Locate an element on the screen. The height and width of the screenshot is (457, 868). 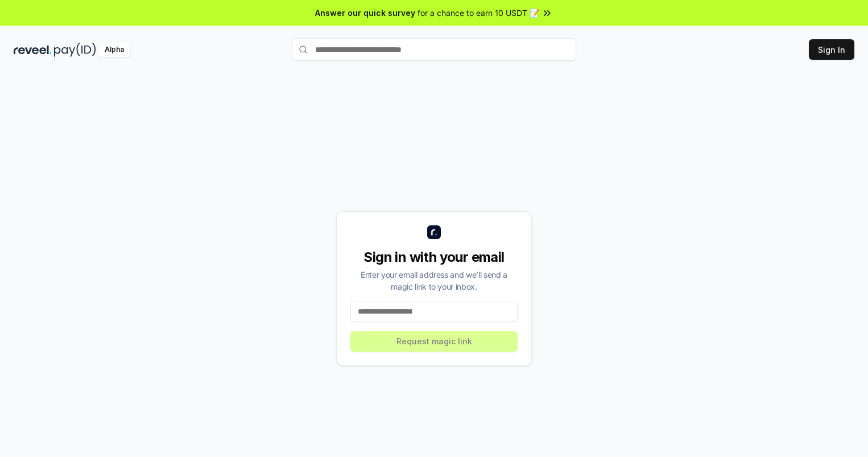
span: for a chance to earn 10 USDT 📝 is located at coordinates (478, 13).